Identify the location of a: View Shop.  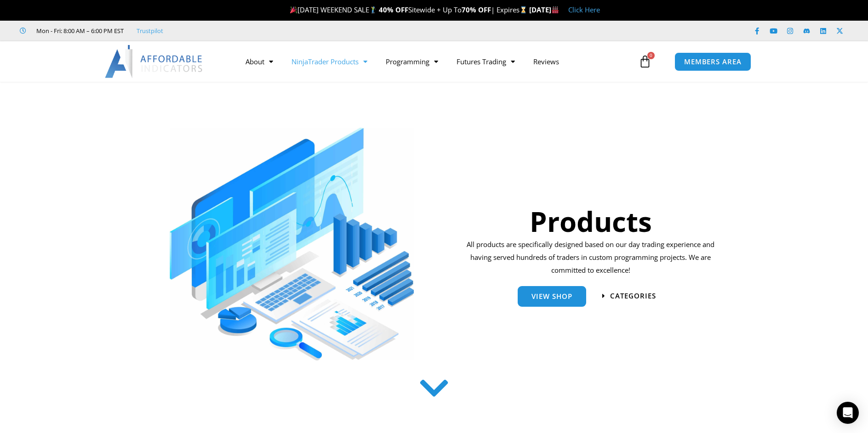
(551, 296).